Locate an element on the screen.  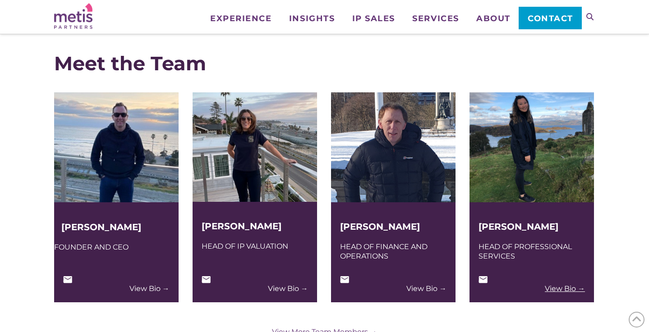
div: Meet the Team is located at coordinates (325, 63).